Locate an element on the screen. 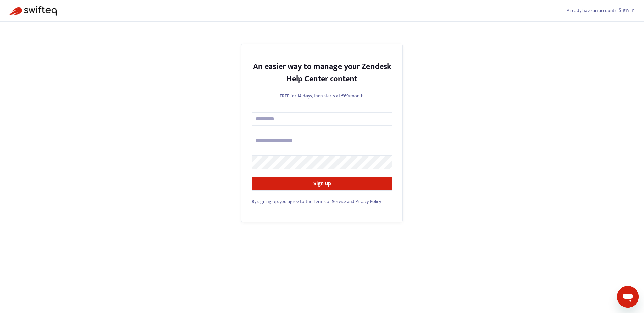  strong: An easier way to manage your Zendesk Help Center content is located at coordinates (322, 73).